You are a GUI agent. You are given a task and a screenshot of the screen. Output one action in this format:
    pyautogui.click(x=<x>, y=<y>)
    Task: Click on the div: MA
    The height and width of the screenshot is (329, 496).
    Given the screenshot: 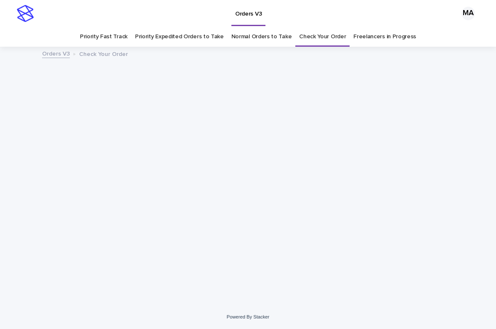 What is the action you would take?
    pyautogui.click(x=468, y=13)
    